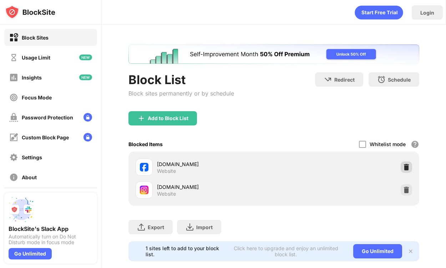  What do you see at coordinates (14, 177) in the screenshot?
I see `img: about-off.svg` at bounding box center [14, 177].